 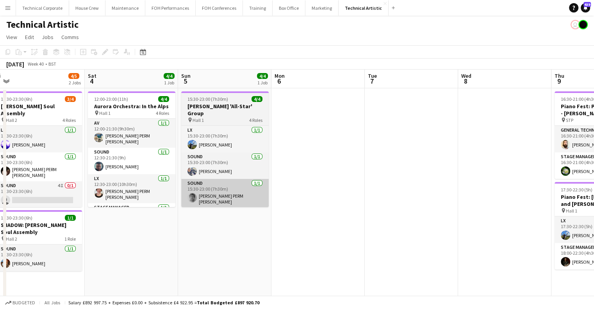 I want to click on div: BST, so click(x=52, y=64).